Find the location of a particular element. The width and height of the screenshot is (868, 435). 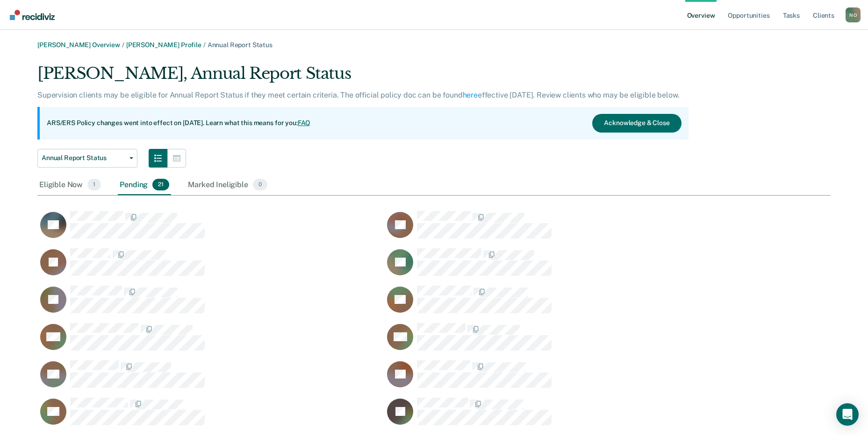

div: CaseloadOpportunityCell-04463907 is located at coordinates (558, 379).